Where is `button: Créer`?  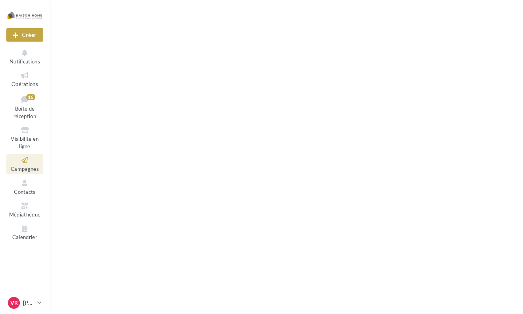 button: Créer is located at coordinates (25, 35).